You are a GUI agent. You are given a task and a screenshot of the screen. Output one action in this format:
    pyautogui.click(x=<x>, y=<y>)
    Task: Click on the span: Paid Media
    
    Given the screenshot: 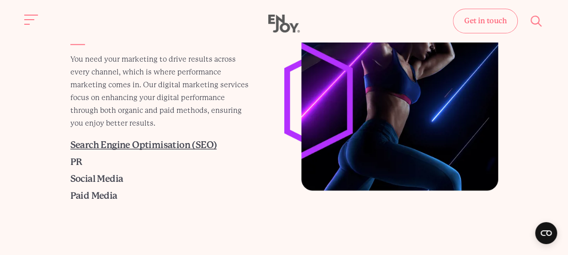 What is the action you would take?
    pyautogui.click(x=94, y=195)
    